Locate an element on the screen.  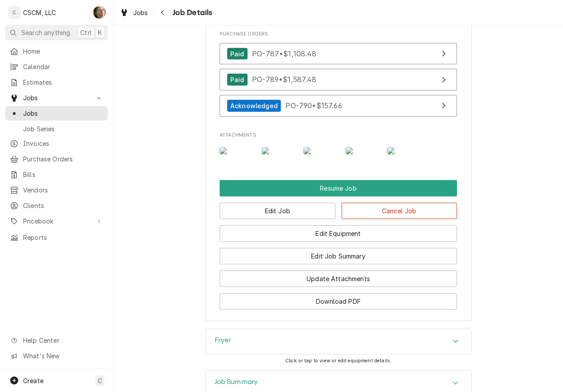
div: Attachments is located at coordinates (338, 146).